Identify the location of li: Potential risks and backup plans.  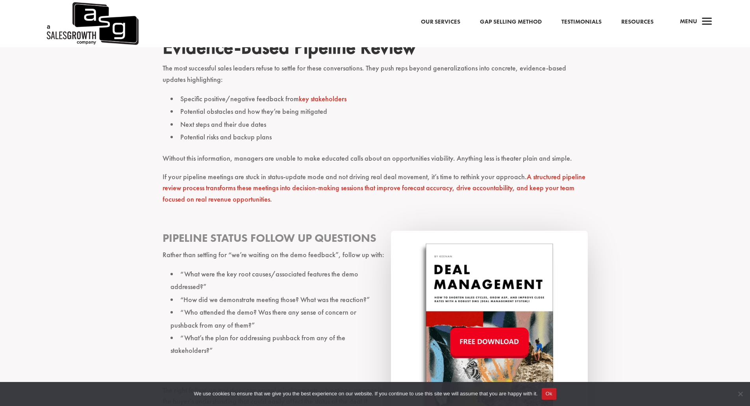
(379, 137).